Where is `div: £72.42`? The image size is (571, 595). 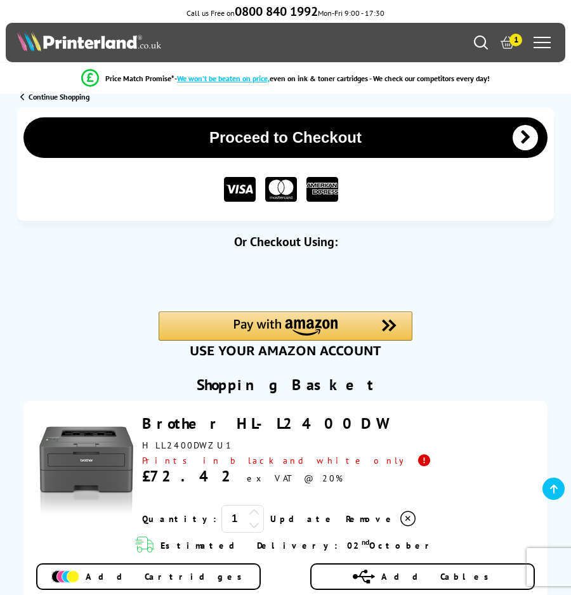
div: £72.42 is located at coordinates (191, 476).